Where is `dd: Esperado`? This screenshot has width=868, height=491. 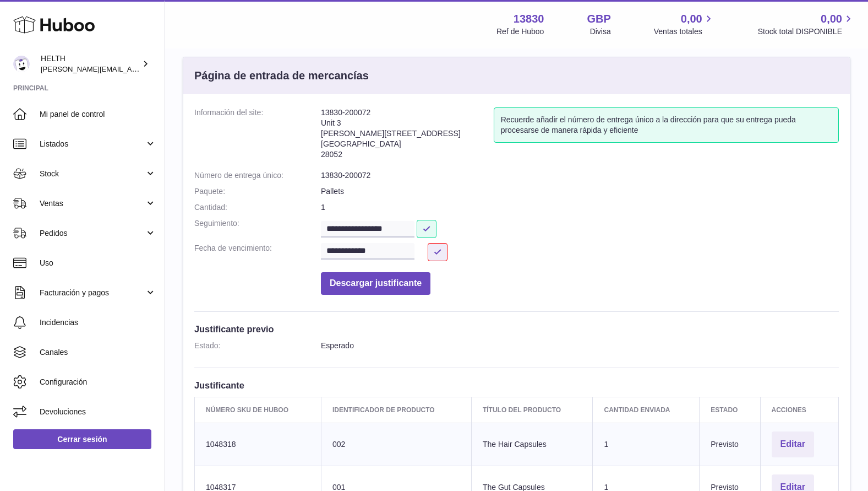 dd: Esperado is located at coordinates (580, 345).